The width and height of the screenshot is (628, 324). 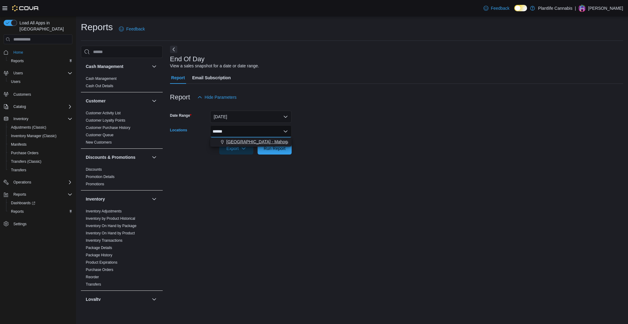 What do you see at coordinates (187, 59) in the screenshot?
I see `h3: End Of Day` at bounding box center [187, 59].